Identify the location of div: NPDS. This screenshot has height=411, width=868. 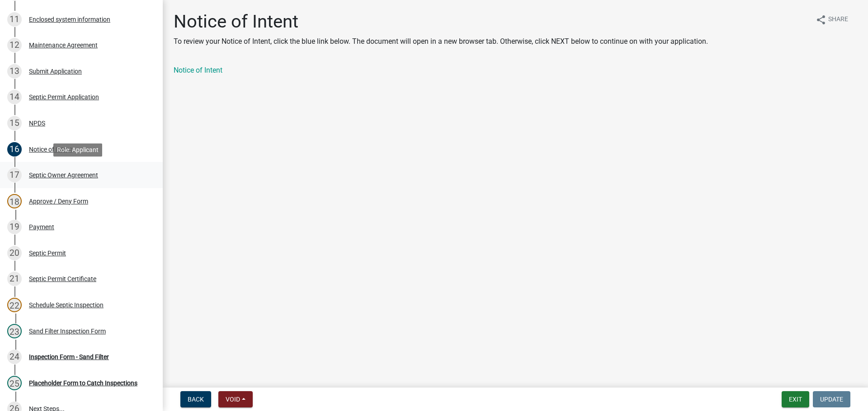
(37, 123).